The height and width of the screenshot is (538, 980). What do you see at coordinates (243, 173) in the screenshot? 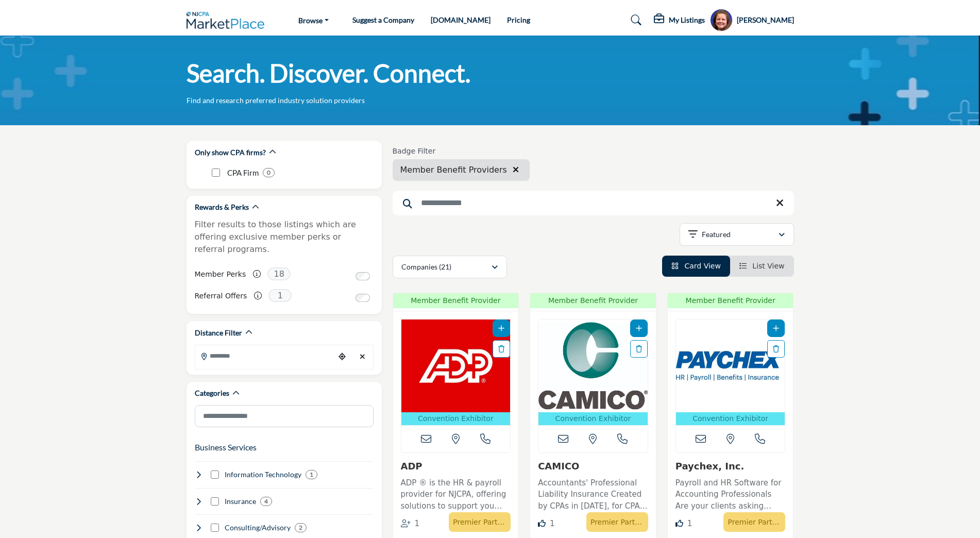
I see `p: CPA Firm: CPA Firm` at bounding box center [243, 173].